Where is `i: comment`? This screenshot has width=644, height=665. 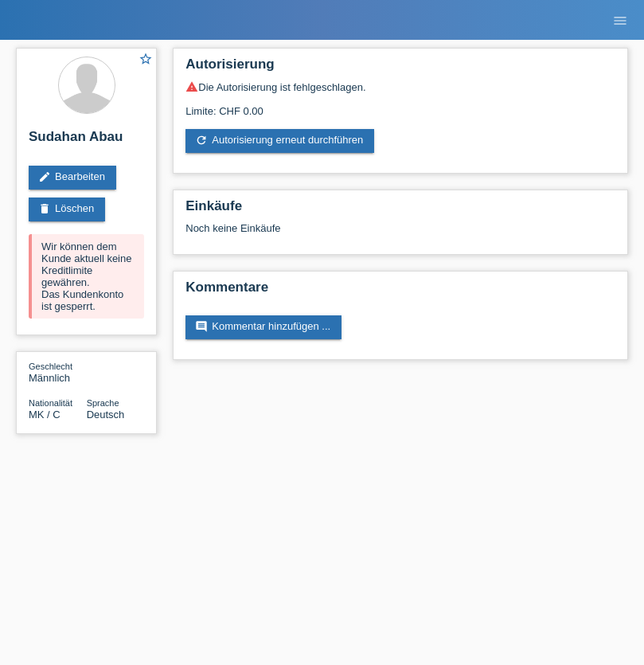 i: comment is located at coordinates (202, 326).